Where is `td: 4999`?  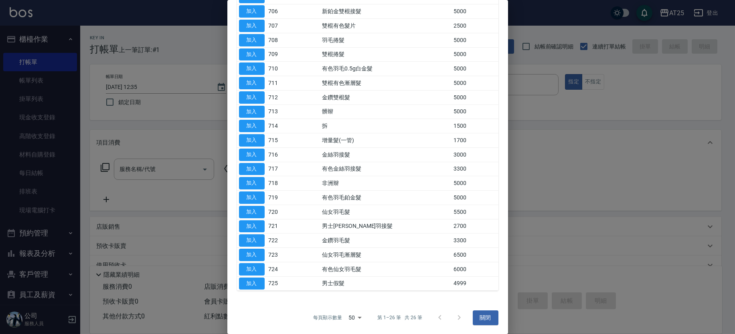
td: 4999 is located at coordinates (475, 284).